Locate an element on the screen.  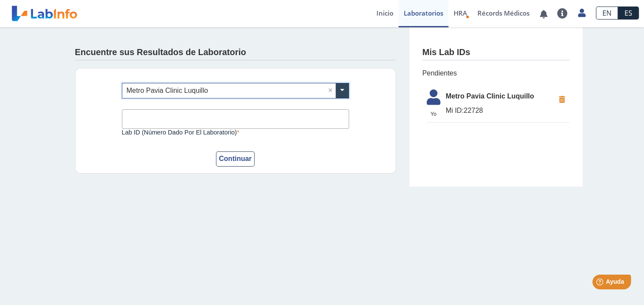
span: Clear all is located at coordinates (332, 91).